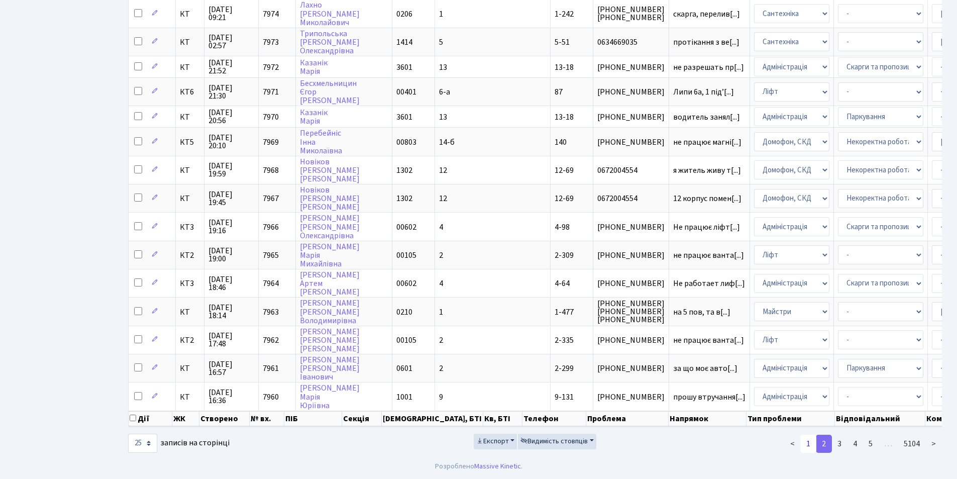  Describe the element at coordinates (271, 198) in the screenshot. I see `span: 7967` at that location.